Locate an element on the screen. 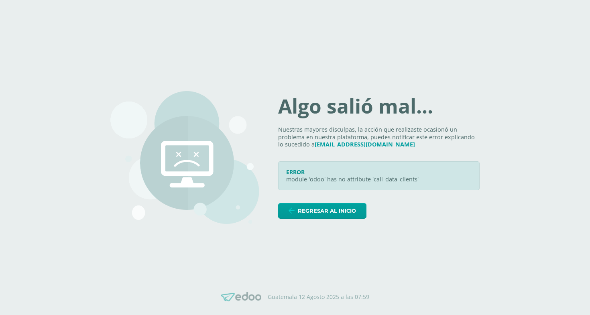  img: 500.png is located at coordinates (185, 157).